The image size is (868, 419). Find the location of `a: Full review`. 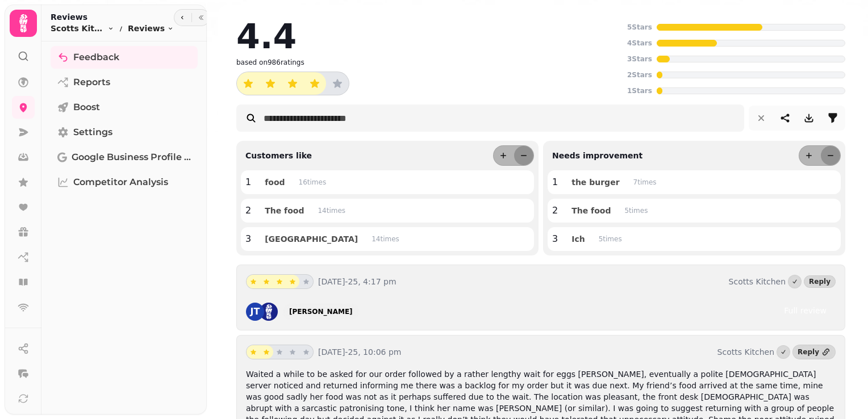

a: Full review is located at coordinates (805, 311).